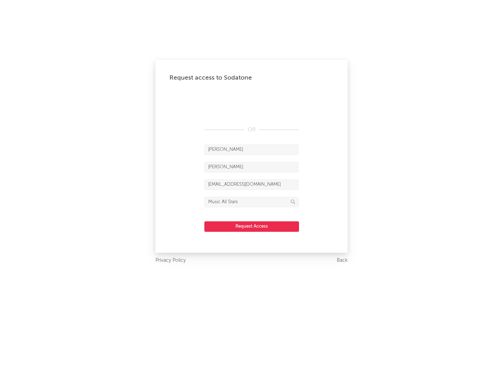 The image size is (503, 384). Describe the element at coordinates (252, 227) in the screenshot. I see `button: Request Access` at that location.